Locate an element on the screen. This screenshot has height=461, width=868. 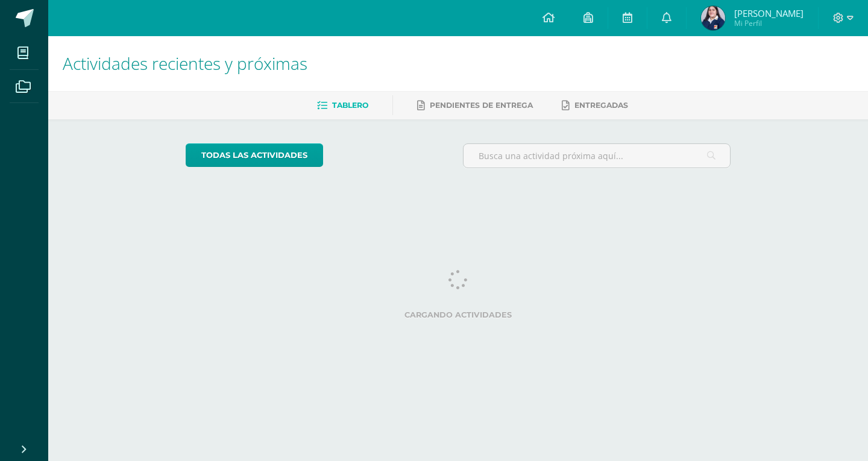
a: todas las Actividades is located at coordinates (255, 155).